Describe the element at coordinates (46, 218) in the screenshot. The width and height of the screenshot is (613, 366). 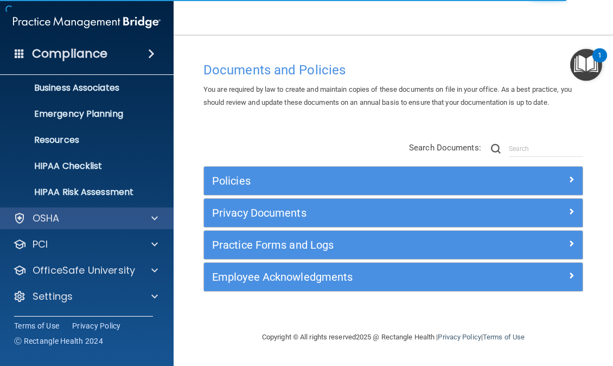
I see `p: OSHA` at that location.